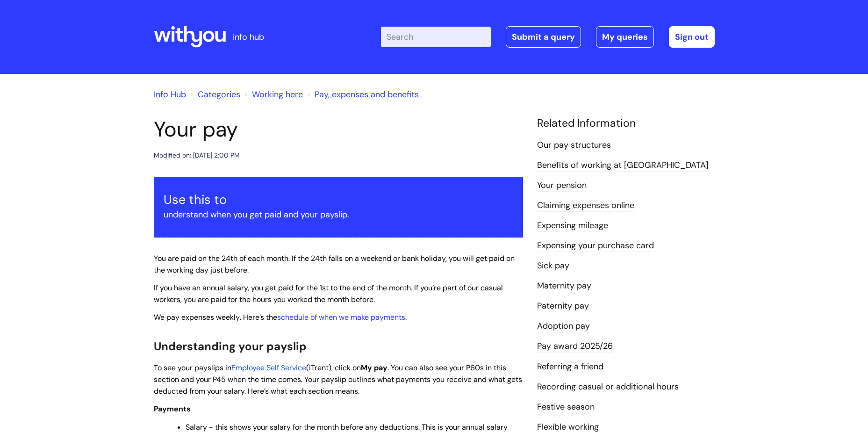  I want to click on a: Our pay structures, so click(574, 145).